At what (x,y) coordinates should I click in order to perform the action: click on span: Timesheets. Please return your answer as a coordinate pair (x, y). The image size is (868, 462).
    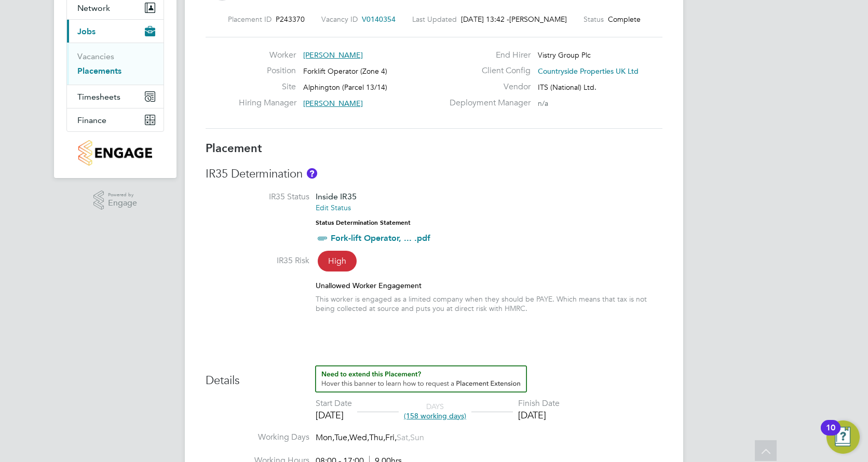
    Looking at the image, I should click on (99, 97).